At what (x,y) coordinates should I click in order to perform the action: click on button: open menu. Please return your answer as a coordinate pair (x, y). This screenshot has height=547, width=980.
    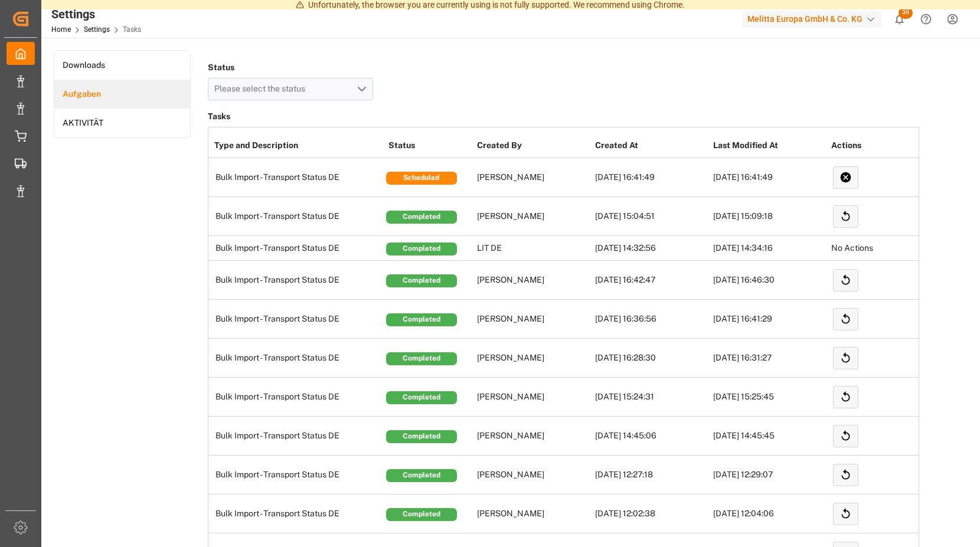
    Looking at the image, I should click on (290, 89).